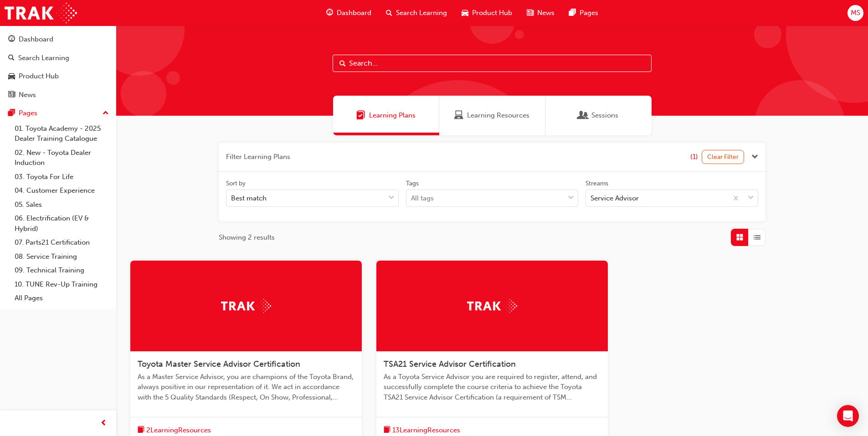  What do you see at coordinates (492, 116) in the screenshot?
I see `a: Learning ResourcesLearning Resources` at bounding box center [492, 116].